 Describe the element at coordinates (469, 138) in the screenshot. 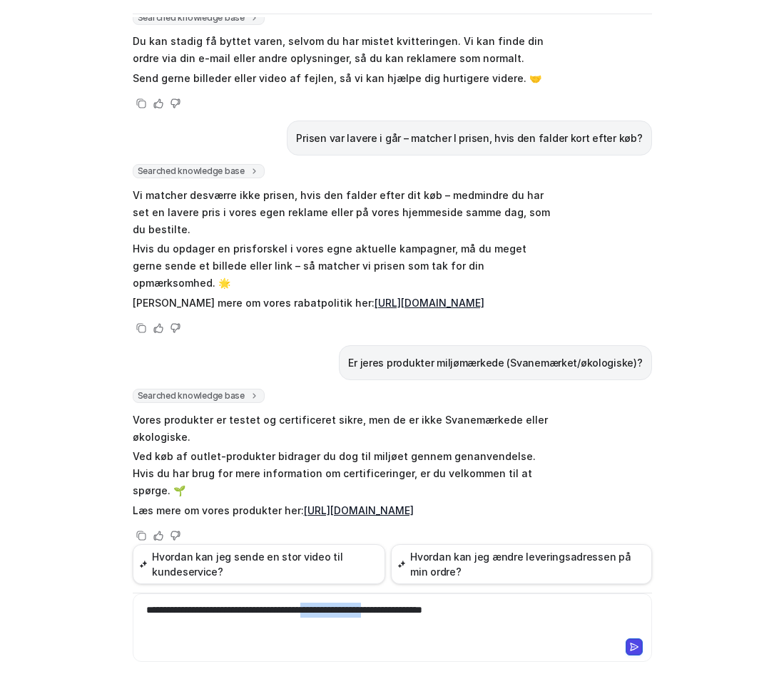

I see `p: Prisen var lavere i går – matcher I prisen, hvis den falder kort efter køb?` at that location.